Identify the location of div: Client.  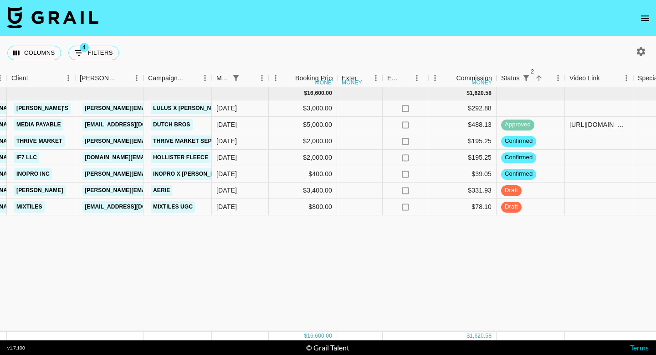
(41, 78).